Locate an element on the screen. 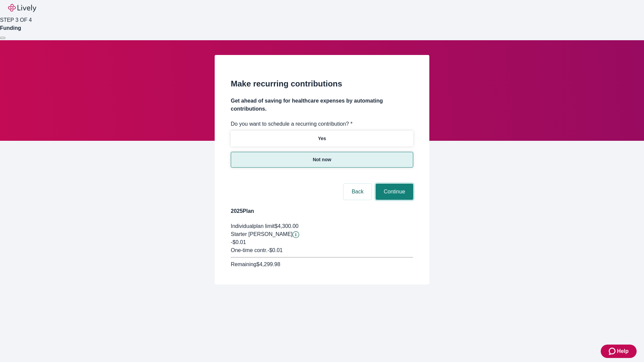  span: $4,300.00 is located at coordinates (287, 226).